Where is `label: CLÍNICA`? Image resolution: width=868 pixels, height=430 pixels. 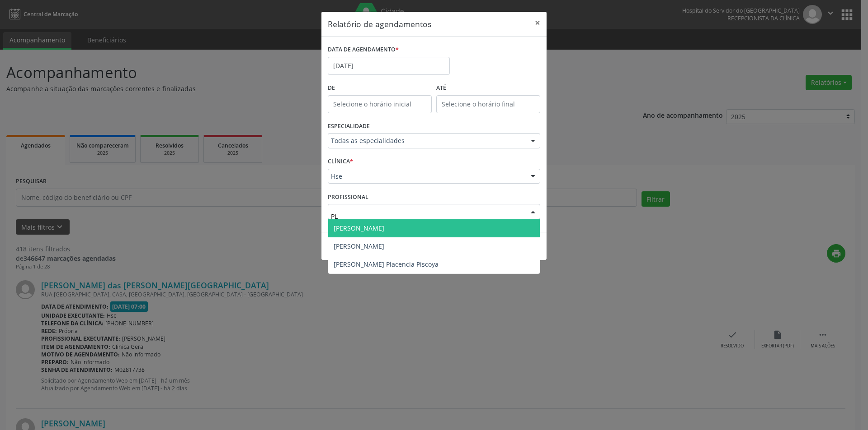
label: CLÍNICA is located at coordinates (340, 162).